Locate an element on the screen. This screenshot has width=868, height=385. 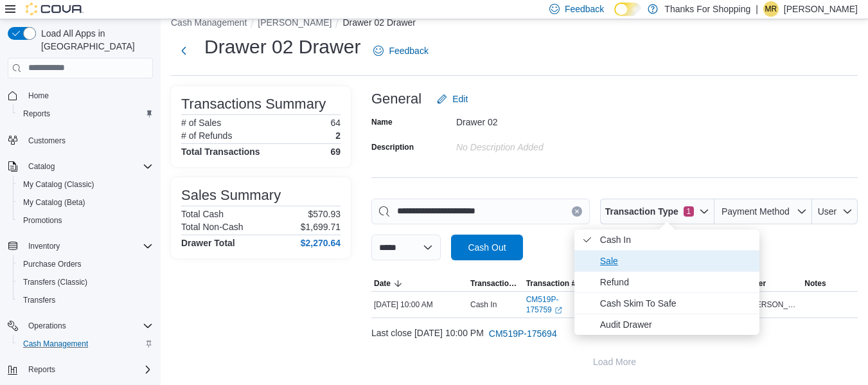
span: MR is located at coordinates (771, 9).